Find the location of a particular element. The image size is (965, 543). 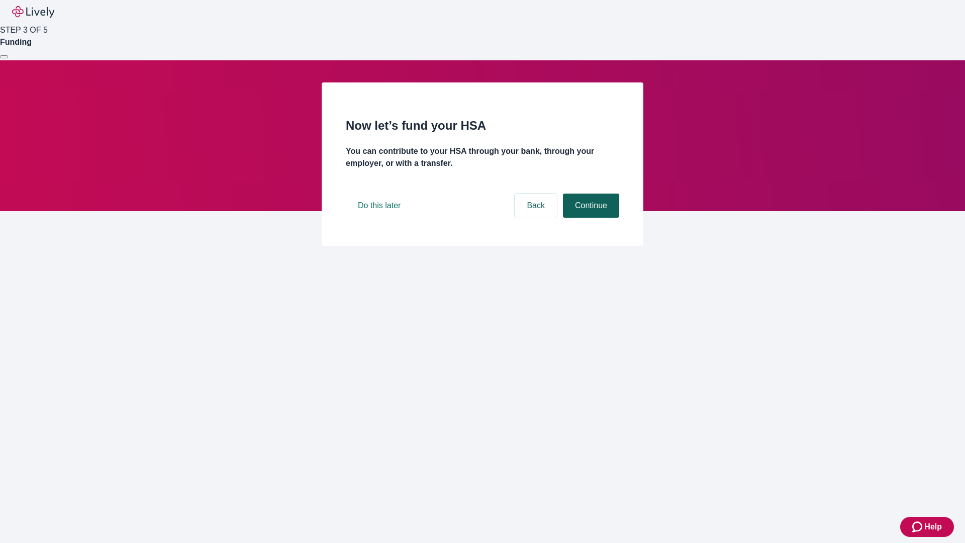

button: Do this later is located at coordinates (379, 205).